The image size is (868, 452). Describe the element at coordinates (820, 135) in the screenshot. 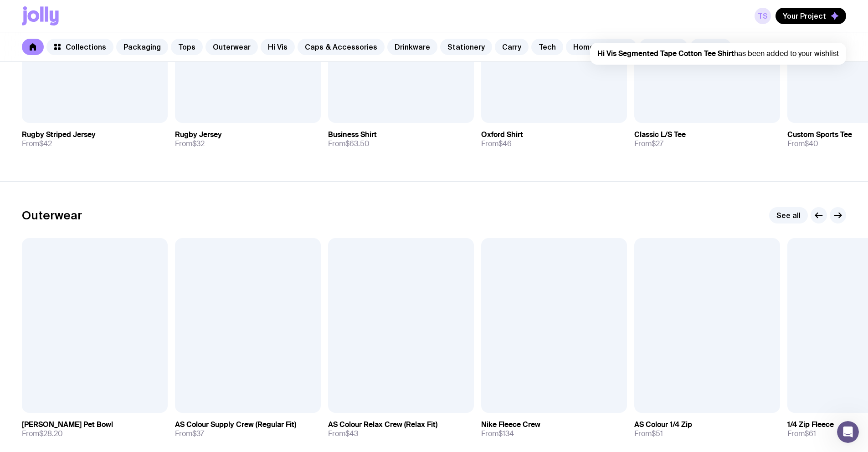

I see `h3: Custom Sports Tee` at that location.